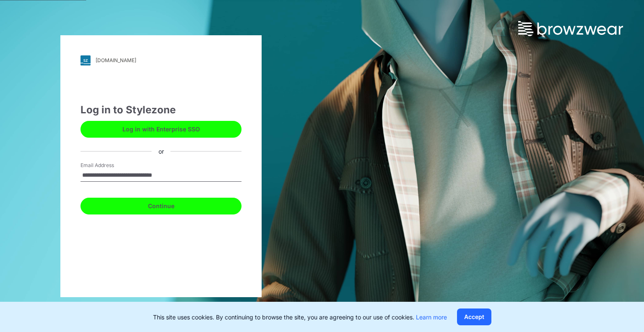  I want to click on button: Accept, so click(475, 317).